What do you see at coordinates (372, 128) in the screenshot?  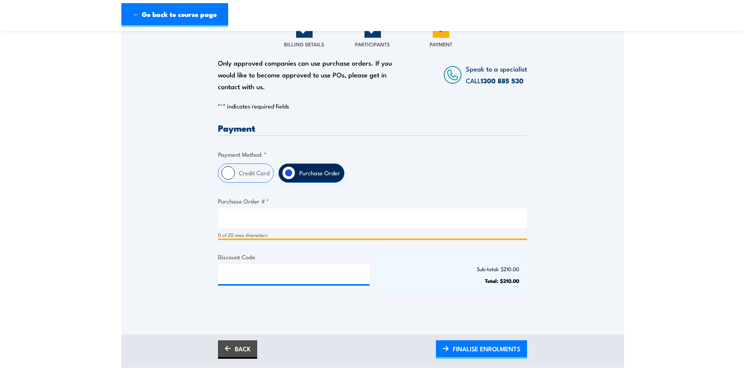 I see `h3: Payment` at bounding box center [372, 128].